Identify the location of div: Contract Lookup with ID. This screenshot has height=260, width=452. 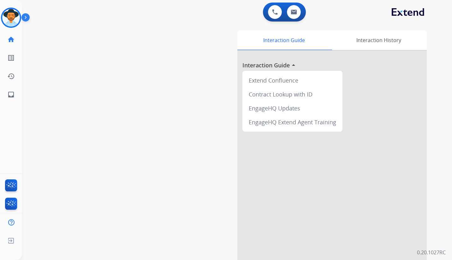
(292, 94).